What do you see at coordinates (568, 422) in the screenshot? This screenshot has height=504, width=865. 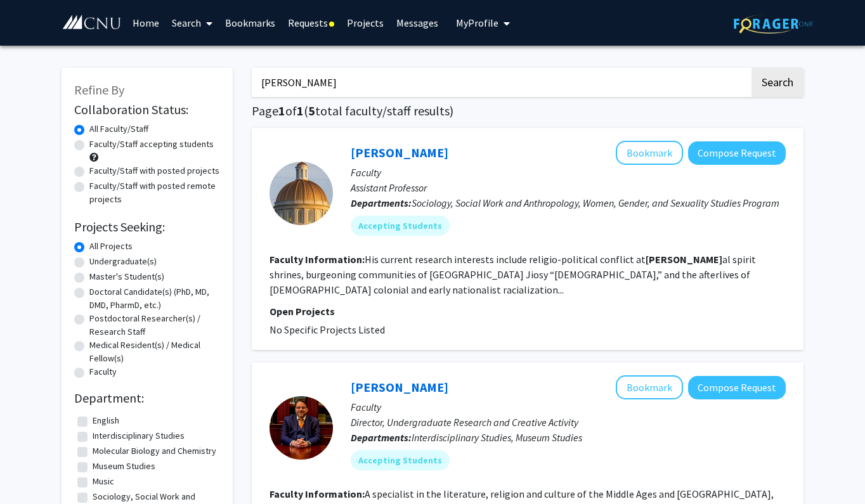 I see `p: Director, Undergraduate Research and Creative Activity` at bounding box center [568, 422].